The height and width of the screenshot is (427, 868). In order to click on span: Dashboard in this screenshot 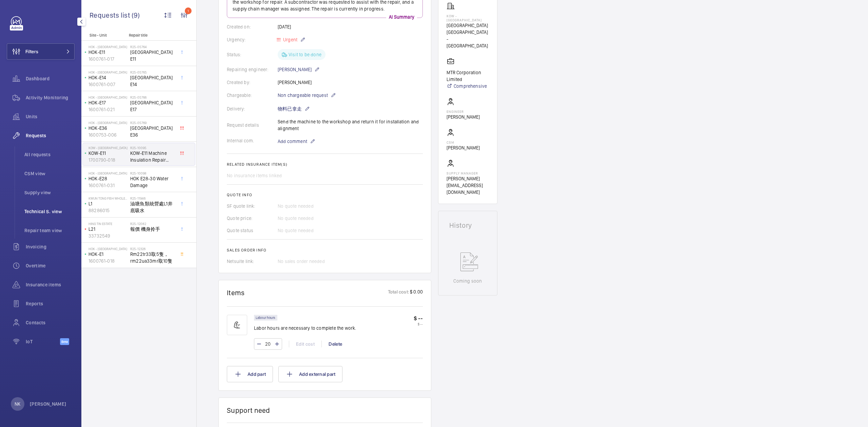, I will do `click(50, 79)`.